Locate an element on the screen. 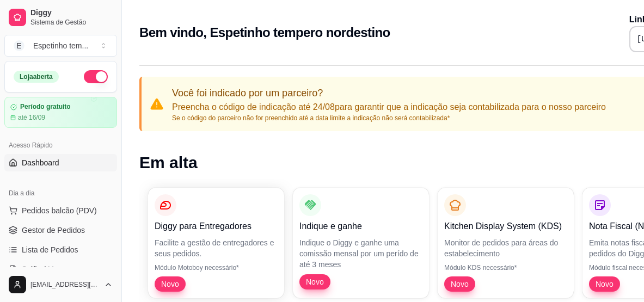 This screenshot has width=644, height=302. p: Preencha o código de indicação até 24/08 para garantir que a indicação seja contabilizada para o ... is located at coordinates (389, 107).